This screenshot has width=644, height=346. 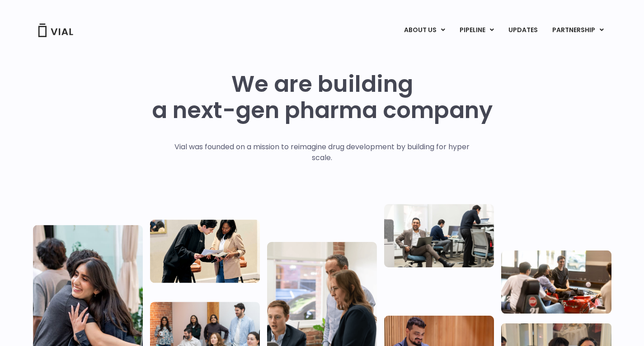 I want to click on a: ABOUT USMenu Toggle, so click(x=424, y=30).